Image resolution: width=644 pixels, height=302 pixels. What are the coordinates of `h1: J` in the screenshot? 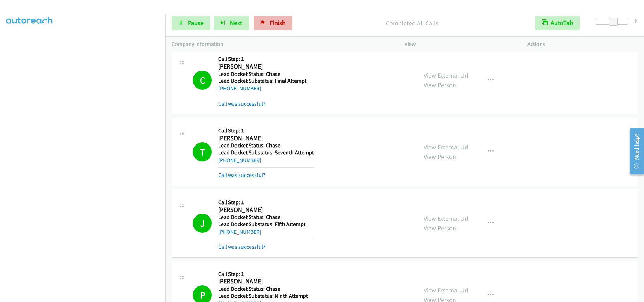 It's located at (202, 223).